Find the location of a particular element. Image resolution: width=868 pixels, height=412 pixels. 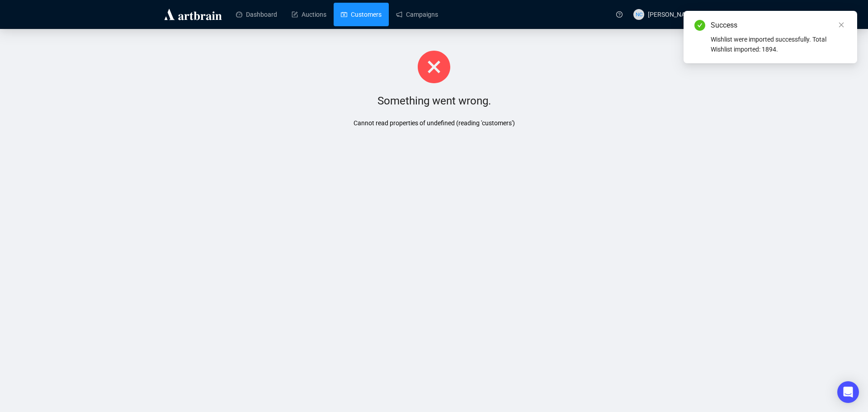

span: check-circle is located at coordinates (700, 25).